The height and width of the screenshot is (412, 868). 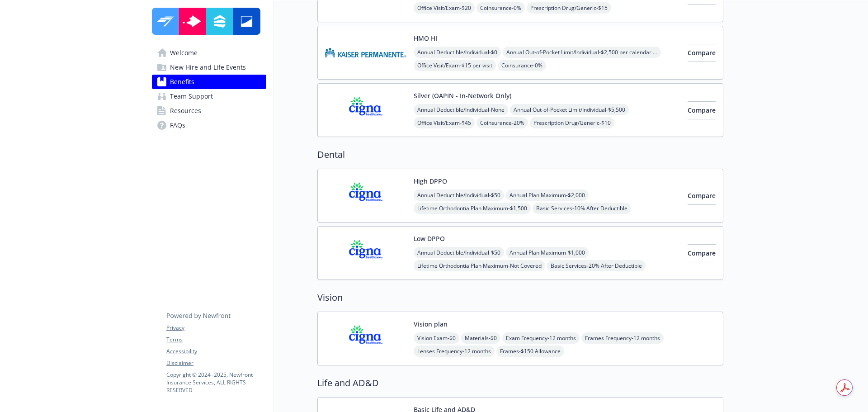 What do you see at coordinates (454, 351) in the screenshot?
I see `span: Lenses Frequency - 12 months` at bounding box center [454, 351].